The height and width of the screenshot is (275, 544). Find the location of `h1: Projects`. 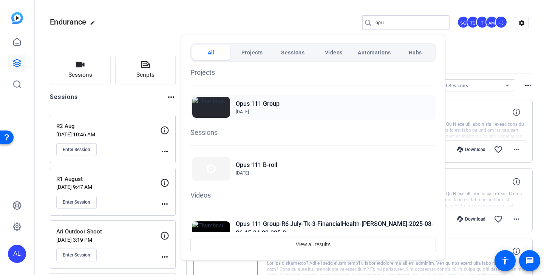

h1: Projects is located at coordinates (313, 72).